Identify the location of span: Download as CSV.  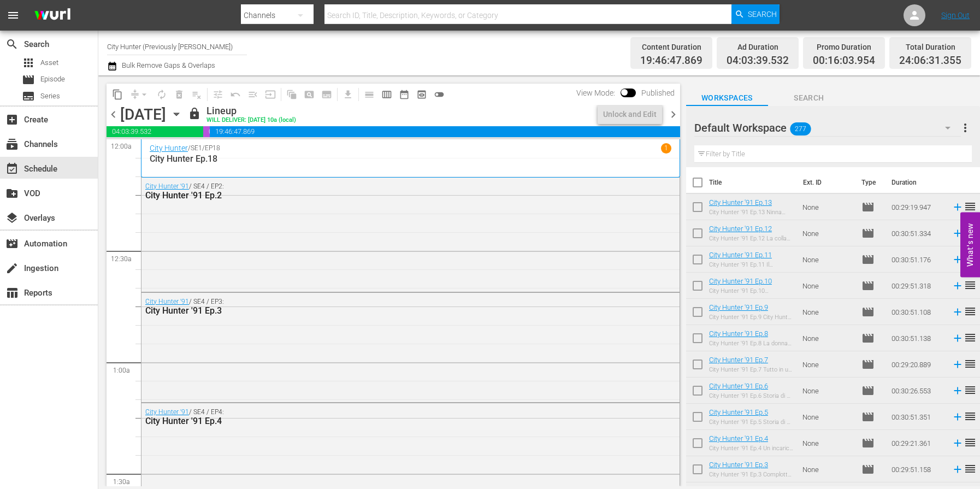
(345, 94).